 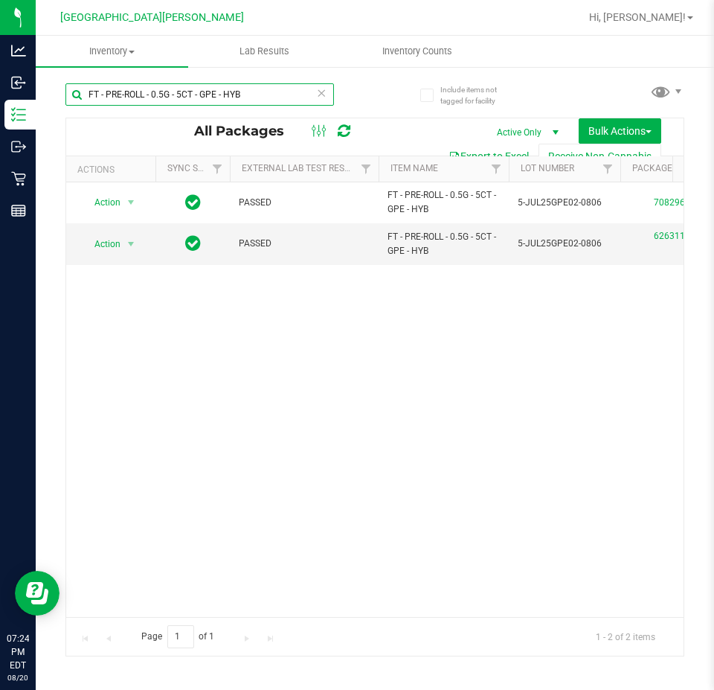 What do you see at coordinates (113, 170) in the screenshot?
I see `div: Actions` at bounding box center [113, 170].